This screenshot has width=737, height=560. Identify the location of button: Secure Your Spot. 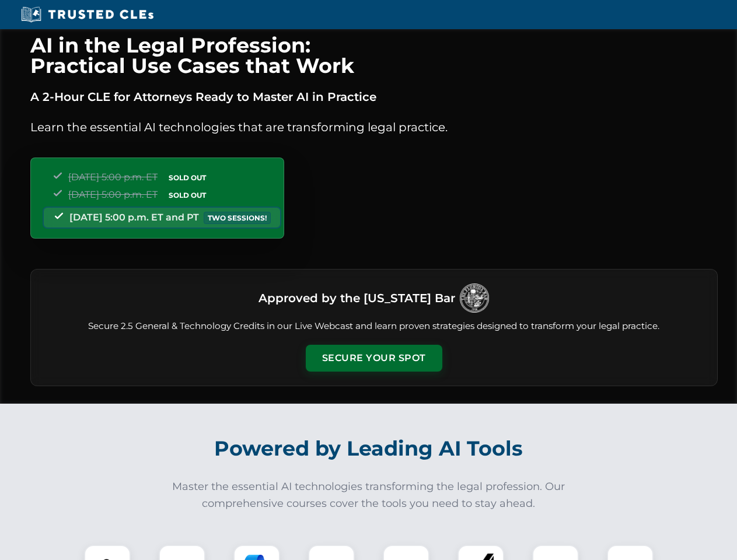
(374, 358).